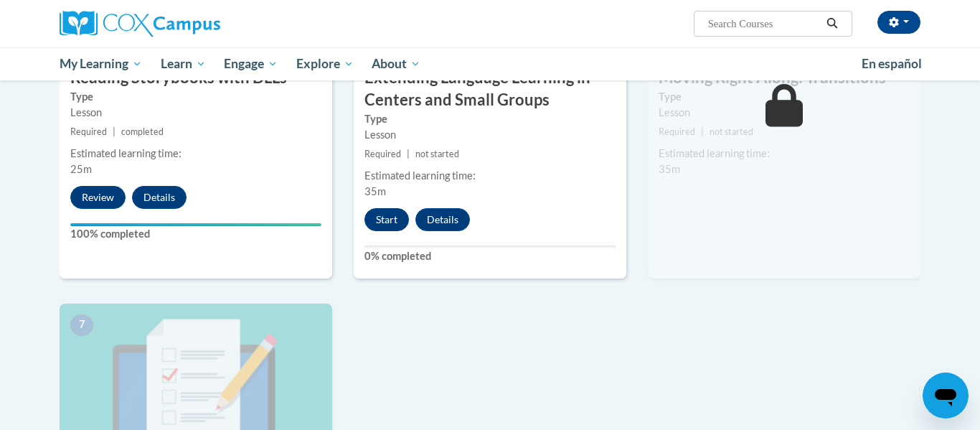 The height and width of the screenshot is (430, 980). What do you see at coordinates (891, 64) in the screenshot?
I see `a: En español` at bounding box center [891, 64].